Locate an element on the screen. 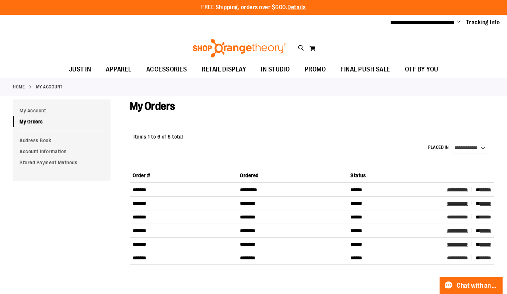  a: JUST IN is located at coordinates (80, 70).